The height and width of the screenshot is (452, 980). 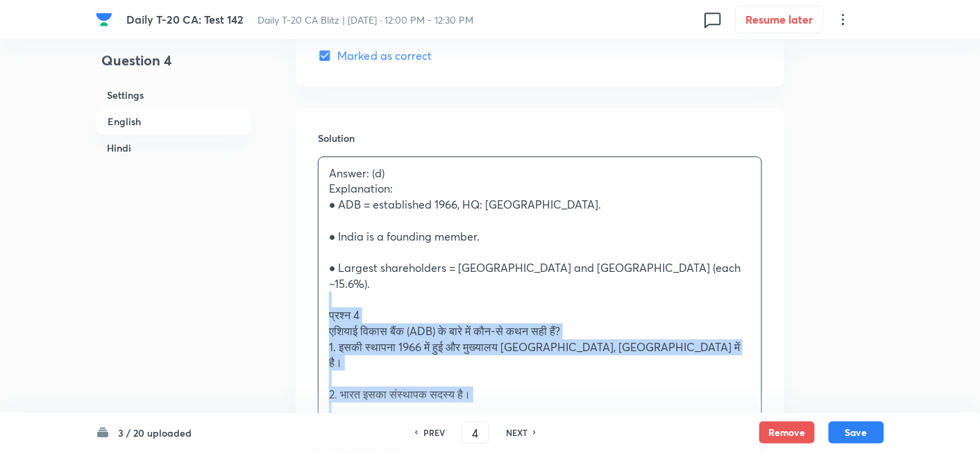 What do you see at coordinates (779, 20) in the screenshot?
I see `button: Resume later` at bounding box center [779, 20].